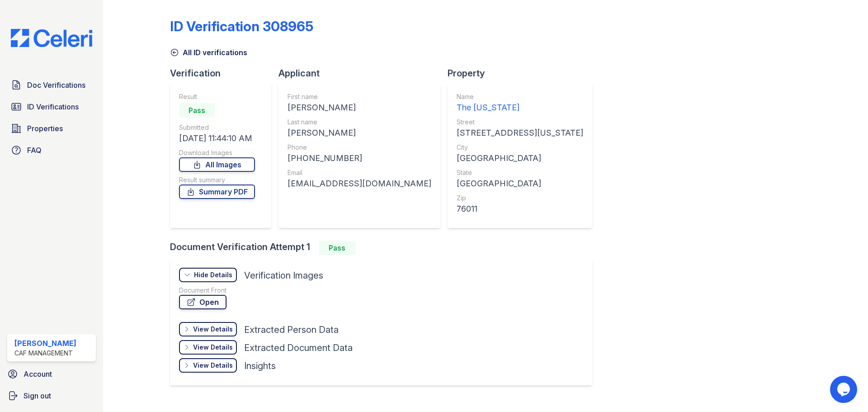 The image size is (868, 412). Describe the element at coordinates (360, 122) in the screenshot. I see `div: Last name` at that location.